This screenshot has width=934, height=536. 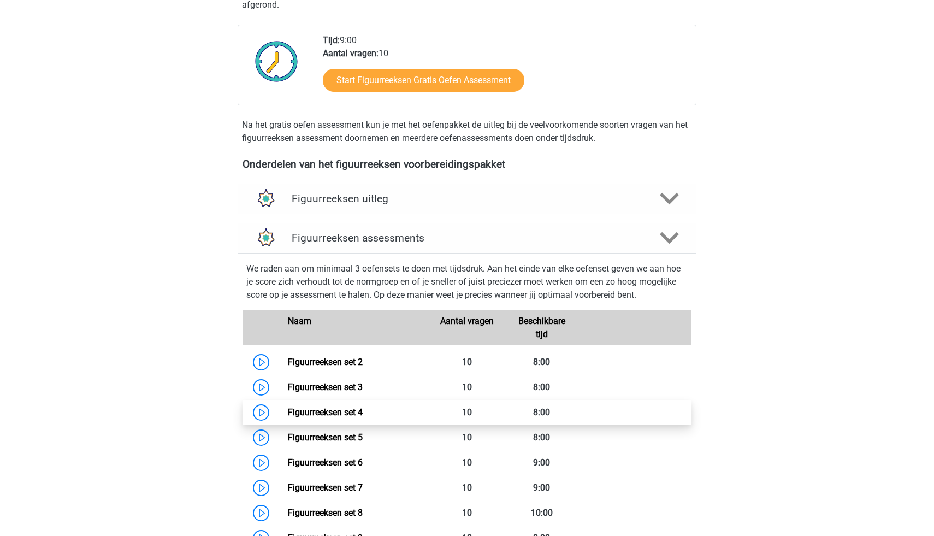 I want to click on a: Figuurreeksen set 2, so click(x=325, y=362).